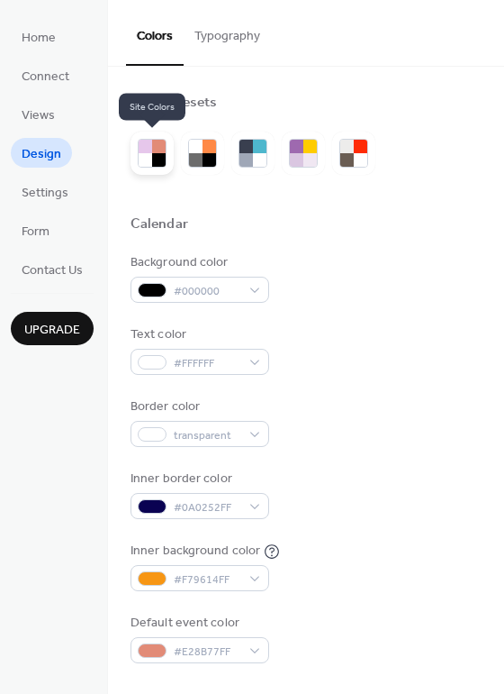 This screenshot has height=694, width=504. What do you see at coordinates (52, 330) in the screenshot?
I see `span: Upgrade` at bounding box center [52, 330].